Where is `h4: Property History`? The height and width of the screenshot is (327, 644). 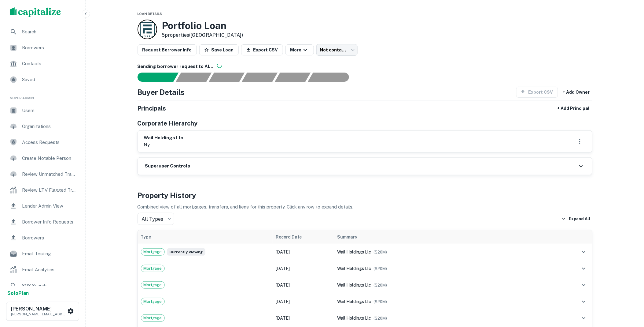 h4: Property History is located at coordinates (365, 195).